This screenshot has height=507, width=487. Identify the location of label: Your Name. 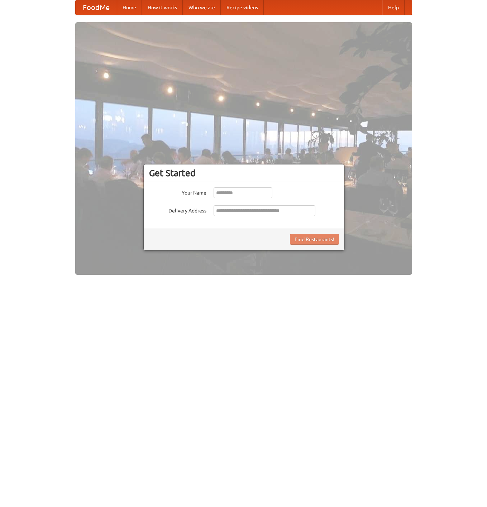
(178, 192).